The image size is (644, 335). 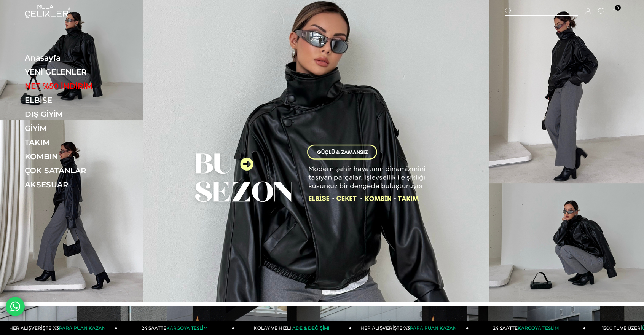 What do you see at coordinates (618, 7) in the screenshot?
I see `span: 0` at bounding box center [618, 7].